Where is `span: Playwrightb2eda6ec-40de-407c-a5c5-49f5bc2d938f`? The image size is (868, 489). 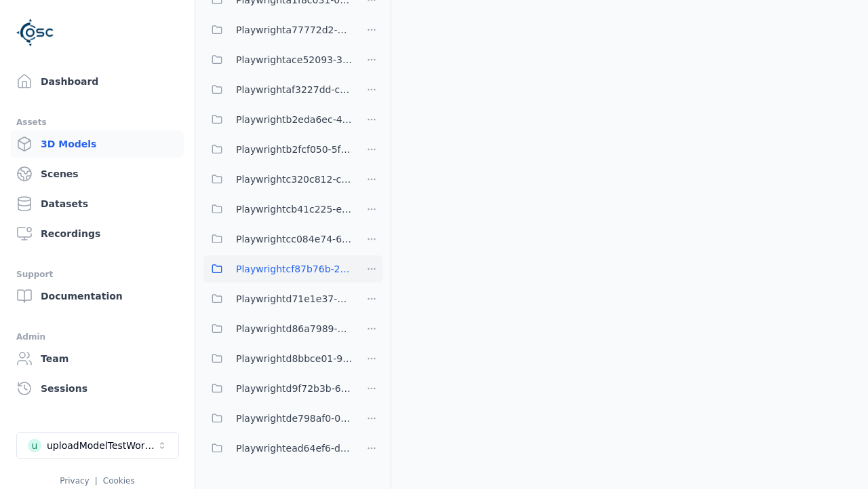 span: Playwrightb2eda6ec-40de-407c-a5c5-49f5bc2d938f is located at coordinates (295, 120).